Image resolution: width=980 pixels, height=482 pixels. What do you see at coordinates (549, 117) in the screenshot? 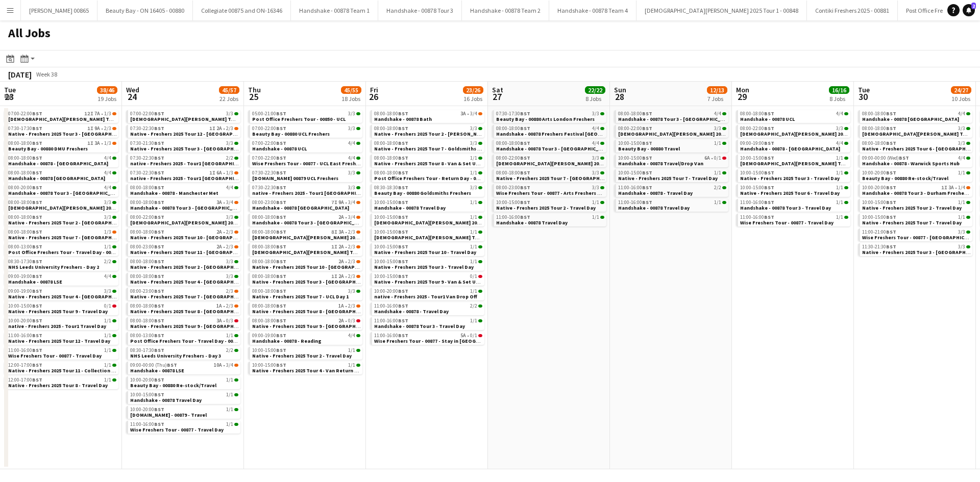
I see `div: 07:30-17:30BST3/3Beauty Bay - 00880 Arts London Freshers` at bounding box center [549, 117].